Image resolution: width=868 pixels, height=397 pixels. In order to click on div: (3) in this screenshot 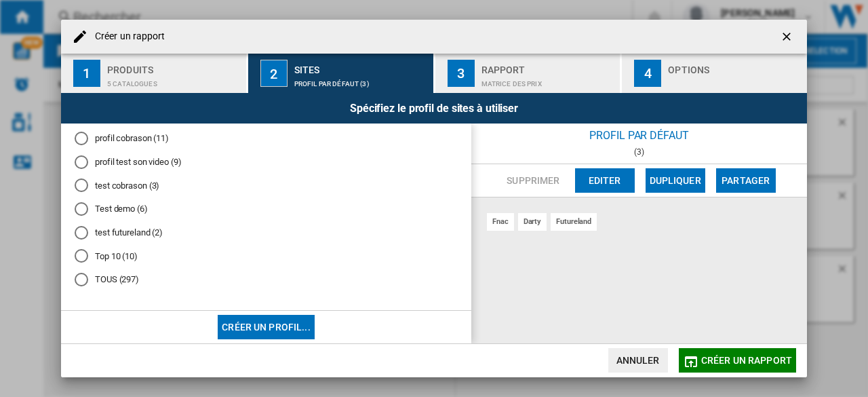, I will do `click(639, 152)`.